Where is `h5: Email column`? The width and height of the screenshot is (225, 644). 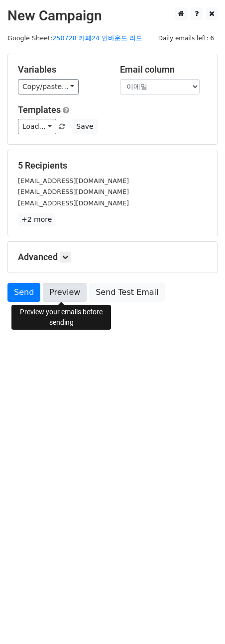
h5: Email column is located at coordinates (163, 70).